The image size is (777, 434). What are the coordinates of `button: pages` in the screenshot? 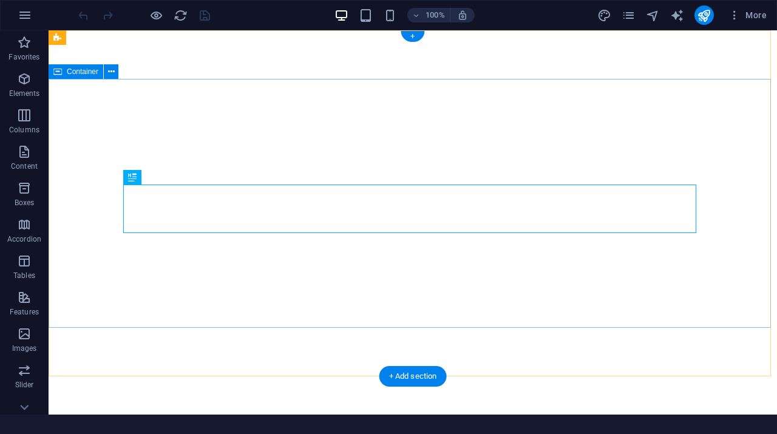 It's located at (629, 15).